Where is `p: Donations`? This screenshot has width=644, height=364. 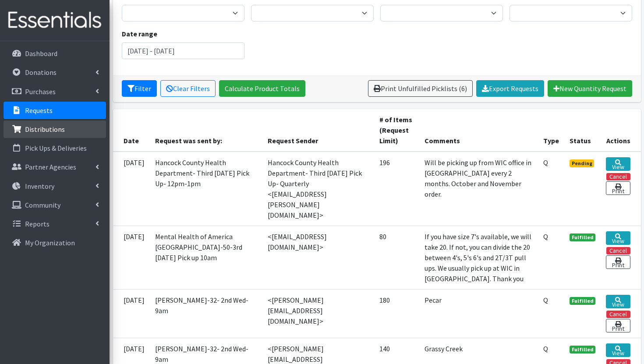 p: Donations is located at coordinates (41, 72).